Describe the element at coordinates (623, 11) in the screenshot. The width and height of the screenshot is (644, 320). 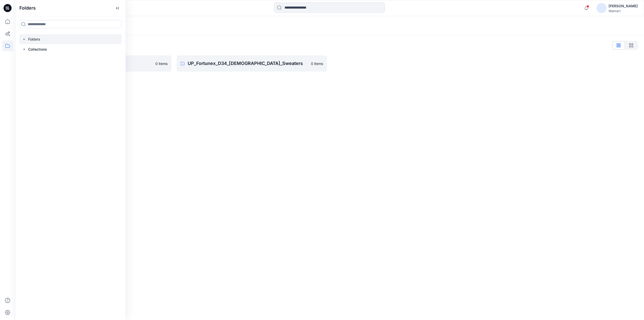
I see `div: Walmart` at that location.